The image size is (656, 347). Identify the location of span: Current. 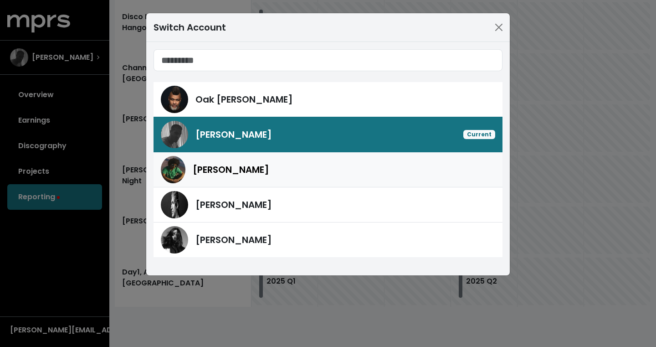
(479, 134).